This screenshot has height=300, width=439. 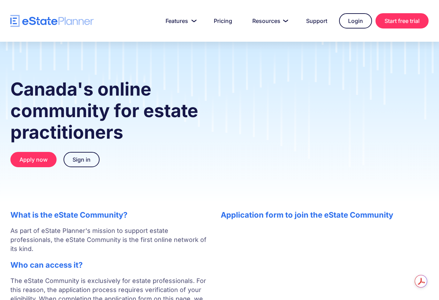 I want to click on h2: Who can access it?, so click(x=109, y=265).